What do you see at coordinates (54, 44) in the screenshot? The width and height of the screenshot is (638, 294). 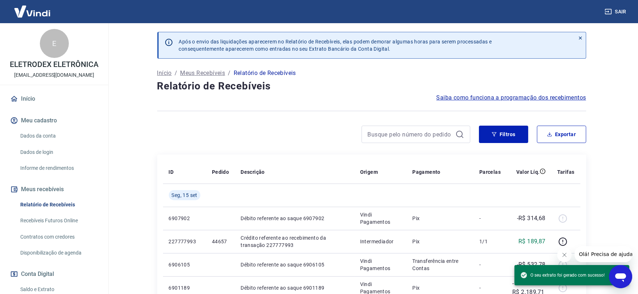 I see `div: E` at bounding box center [54, 44].